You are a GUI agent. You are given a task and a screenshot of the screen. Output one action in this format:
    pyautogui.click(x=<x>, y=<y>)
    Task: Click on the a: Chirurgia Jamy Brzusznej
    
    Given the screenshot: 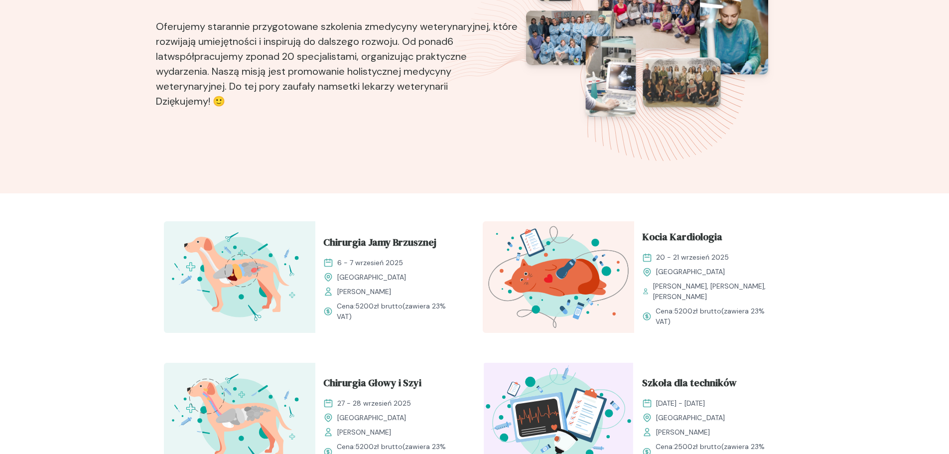 What is the action you would take?
    pyautogui.click(x=391, y=244)
    